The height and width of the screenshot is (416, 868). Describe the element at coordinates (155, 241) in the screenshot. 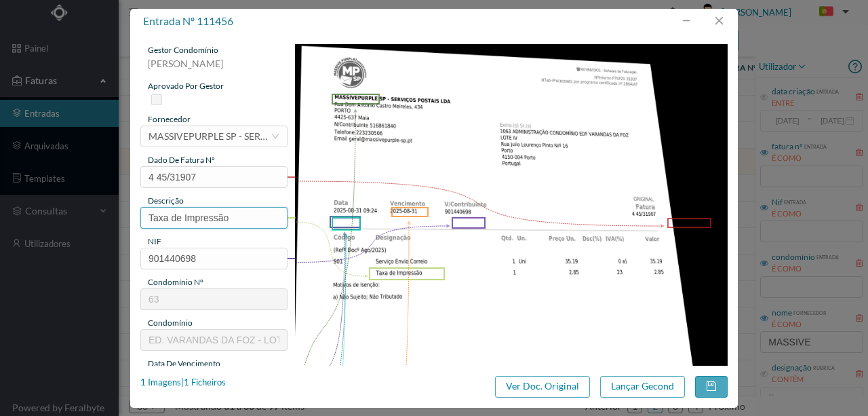

I see `span: NIF` at that location.